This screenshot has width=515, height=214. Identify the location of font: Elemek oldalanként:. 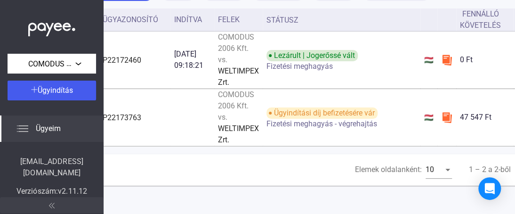
(388, 169).